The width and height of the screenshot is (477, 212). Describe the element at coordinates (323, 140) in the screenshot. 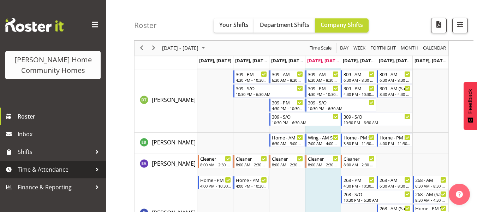

I see `div: Eloise Bailey"s event - Wing - AM Support 2 Begin From Thursday, August 14, 2025 at 7:00:00 AM GM...` at that location.